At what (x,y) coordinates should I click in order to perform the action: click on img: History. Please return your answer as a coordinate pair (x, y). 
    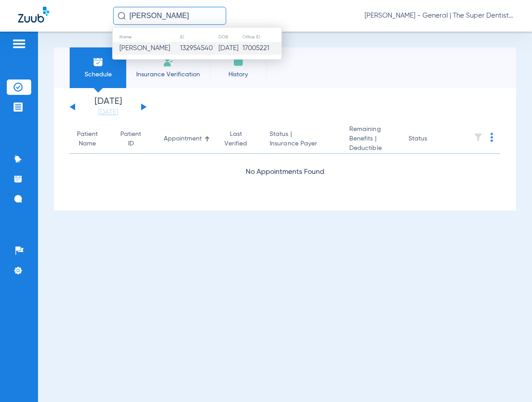
    Looking at the image, I should click on (238, 62).